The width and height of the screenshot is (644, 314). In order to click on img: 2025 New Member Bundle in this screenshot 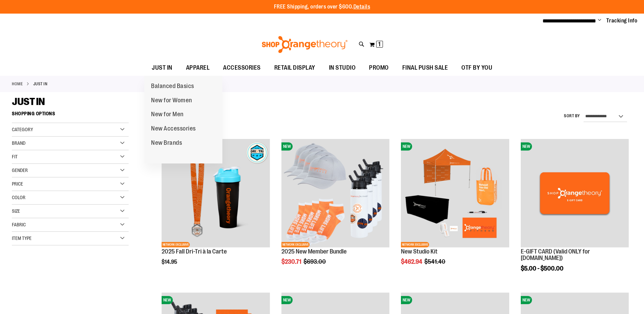, I will do `click(335, 193)`.